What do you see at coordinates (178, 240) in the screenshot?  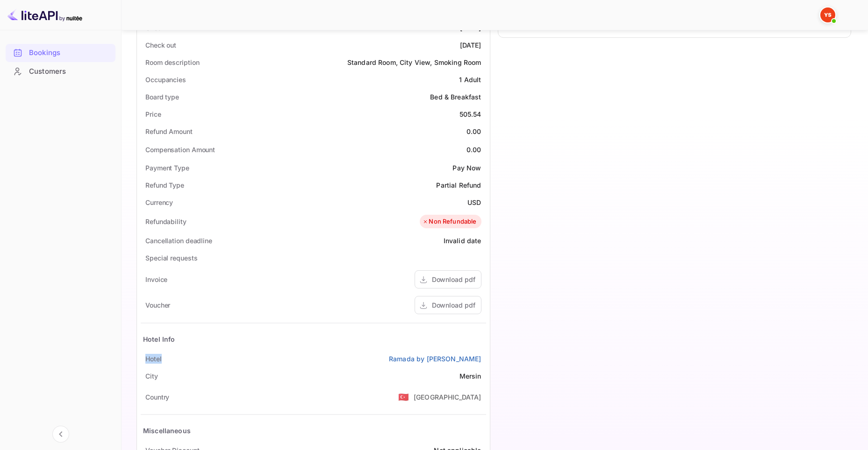 I see `div: Cancellation deadline` at bounding box center [178, 240].